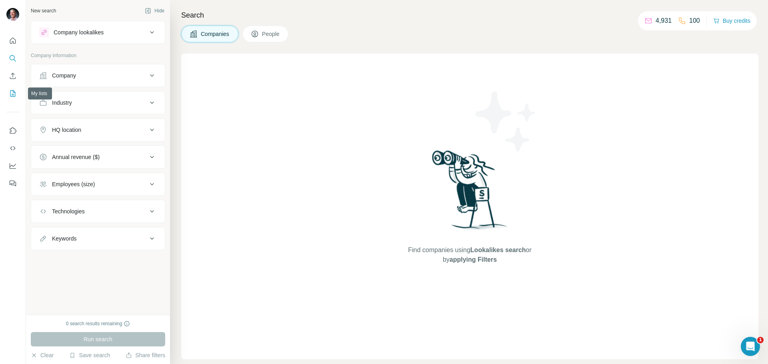  I want to click on p: 4,931, so click(663, 21).